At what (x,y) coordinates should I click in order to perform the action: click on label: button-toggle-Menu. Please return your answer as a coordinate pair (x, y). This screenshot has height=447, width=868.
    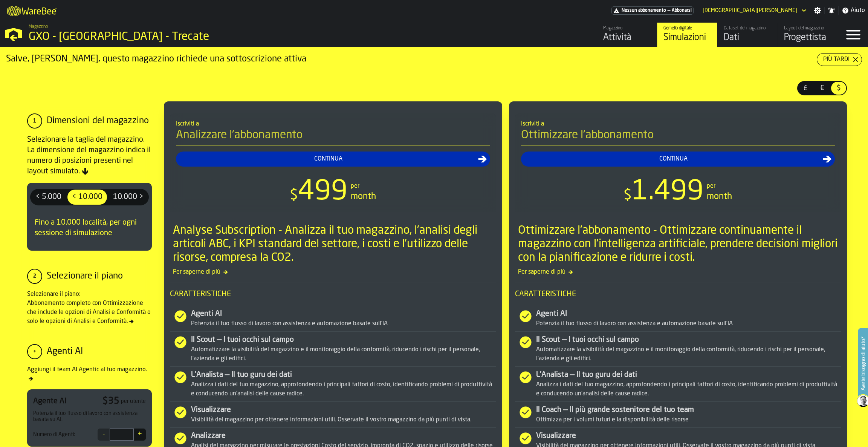
    Looking at the image, I should click on (853, 35).